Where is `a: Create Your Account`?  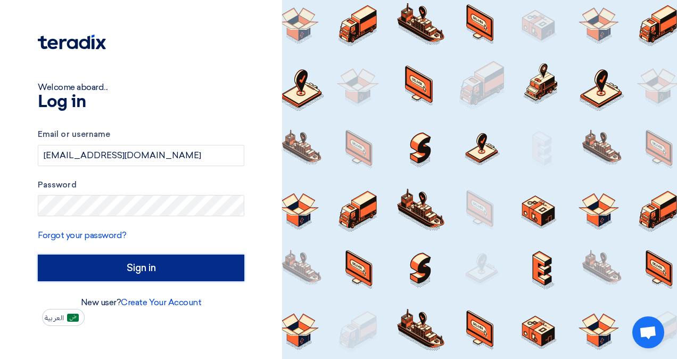 a: Create Your Account is located at coordinates (161, 302).